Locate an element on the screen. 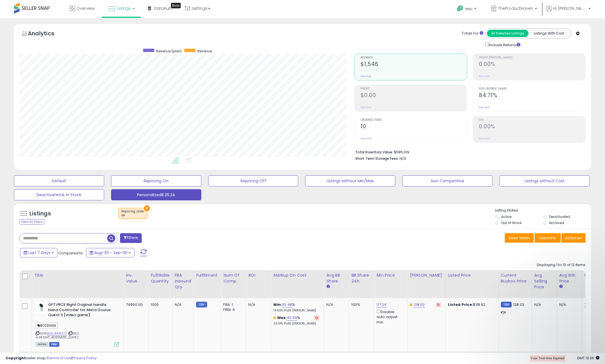  span: N/A is located at coordinates (403, 158).